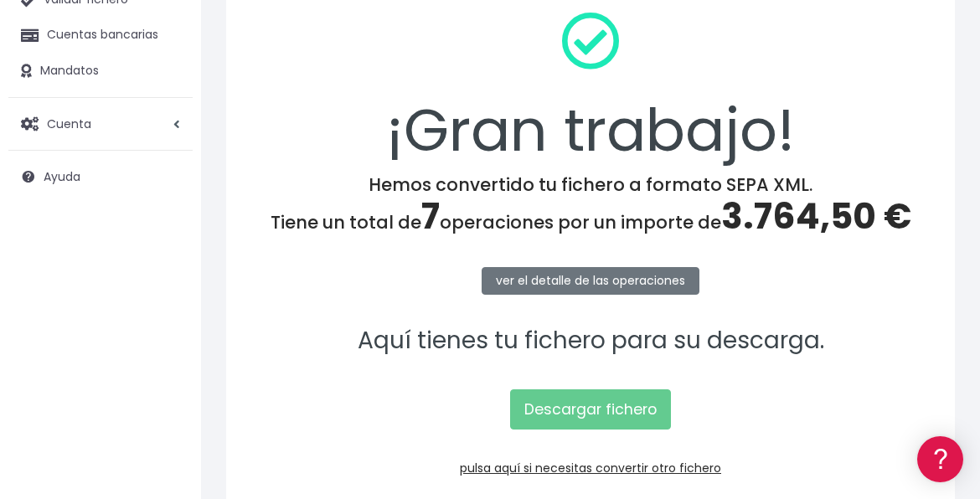 The image size is (980, 499). What do you see at coordinates (62, 176) in the screenshot?
I see `span: Ayuda` at bounding box center [62, 176].